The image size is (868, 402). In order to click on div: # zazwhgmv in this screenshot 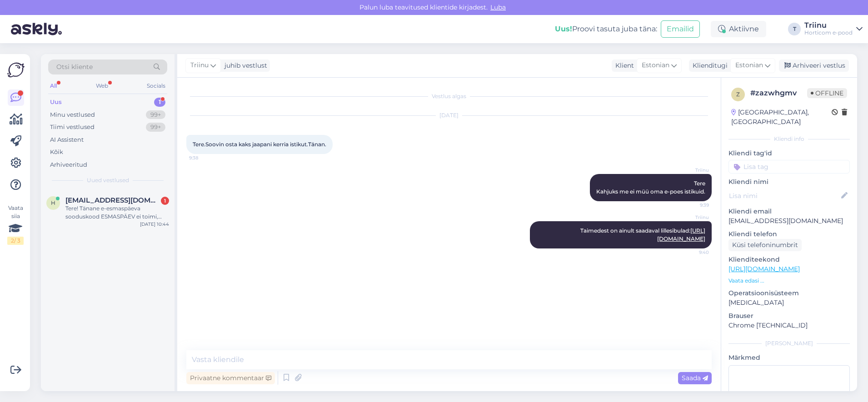, I will do `click(779, 93)`.